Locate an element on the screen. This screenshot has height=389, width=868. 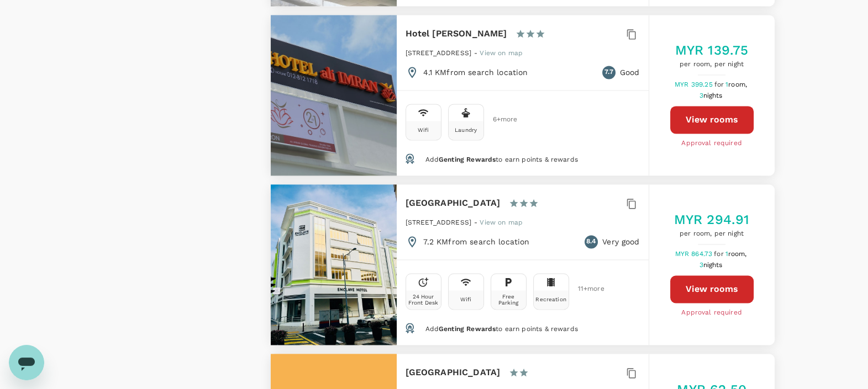
span: MYR 399.25 is located at coordinates (695, 84).